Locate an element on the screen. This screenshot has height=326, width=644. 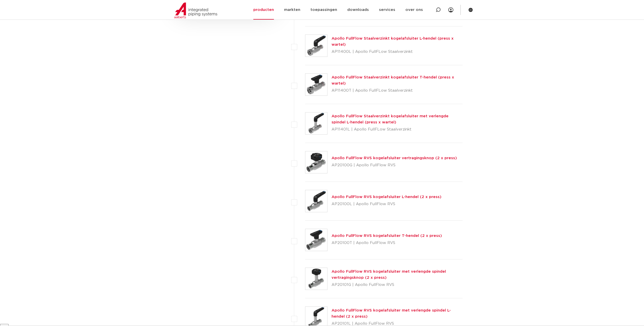
a: Apollo FullFlow RVS kogelafsluiter T-hendel (2 x press) is located at coordinates (386, 236).